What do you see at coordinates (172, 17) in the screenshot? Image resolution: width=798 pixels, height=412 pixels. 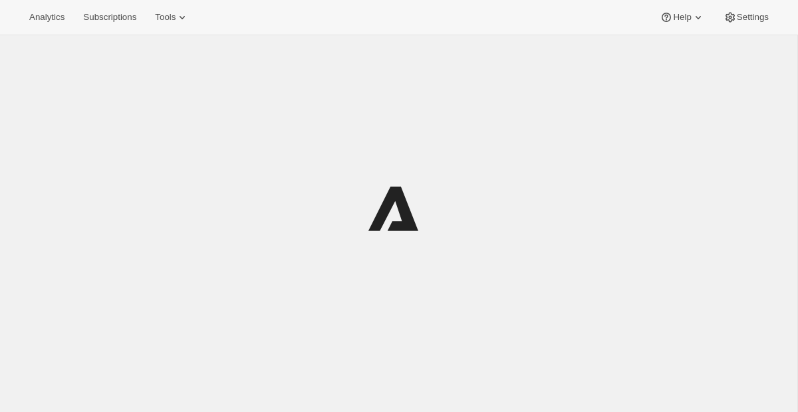 I see `button: Tools` at bounding box center [172, 17].